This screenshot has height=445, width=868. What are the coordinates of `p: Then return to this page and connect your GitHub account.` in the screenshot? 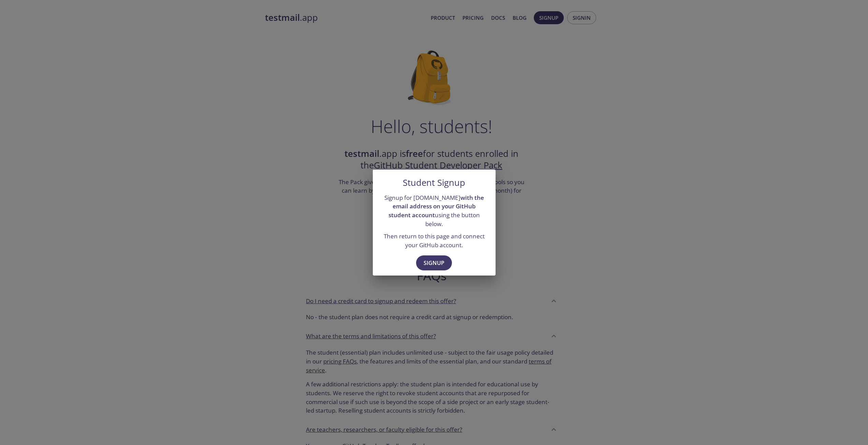 It's located at (434, 240).